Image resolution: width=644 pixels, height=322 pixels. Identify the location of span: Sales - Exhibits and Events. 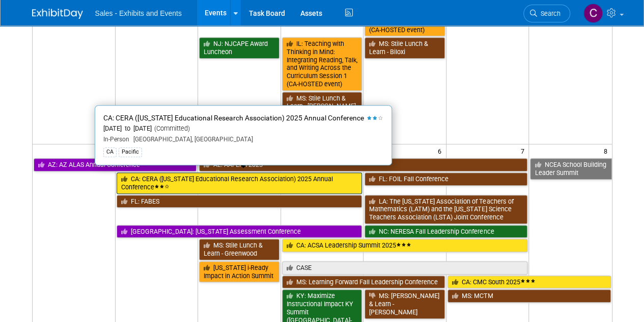
(138, 13).